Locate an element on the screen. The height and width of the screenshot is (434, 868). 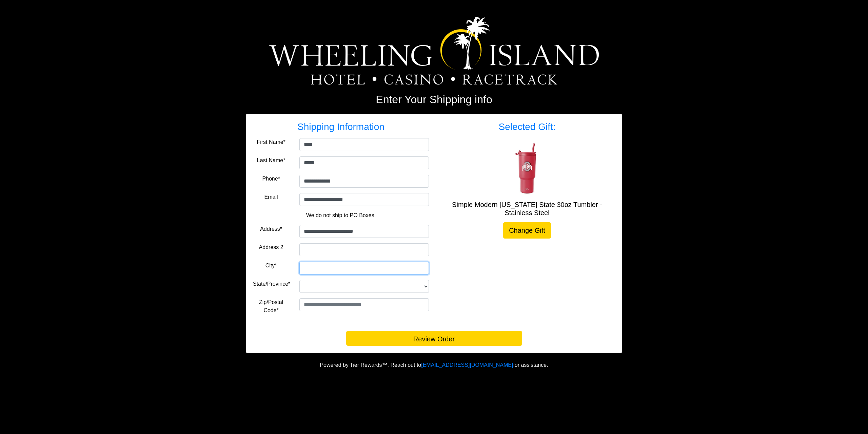
img: Logo is located at coordinates (434, 51).